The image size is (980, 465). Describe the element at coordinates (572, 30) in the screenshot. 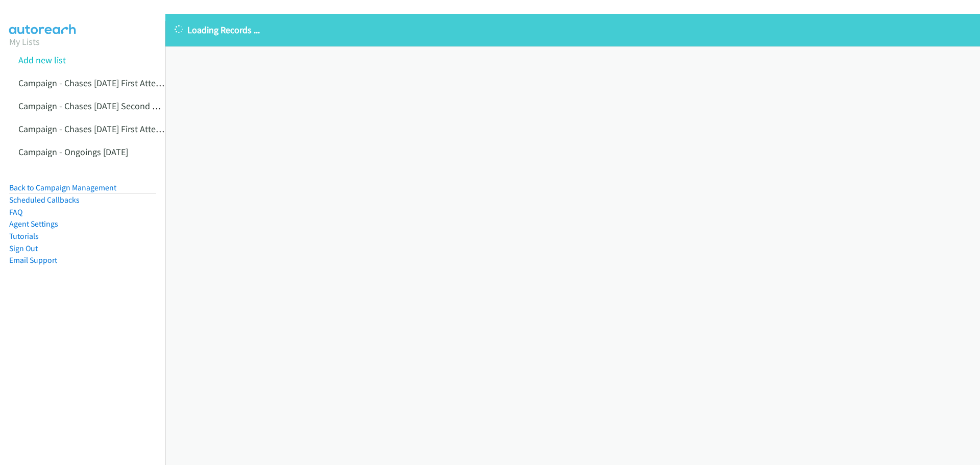

I see `p: Loading Records ...` at that location.